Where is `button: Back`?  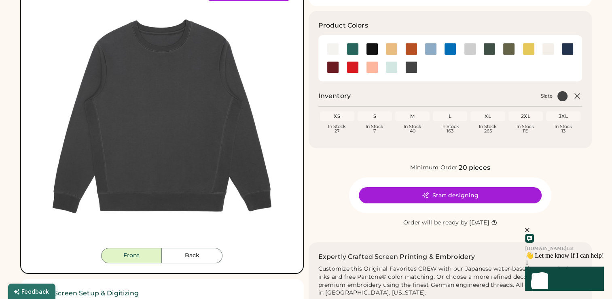
button: Back is located at coordinates (192, 255).